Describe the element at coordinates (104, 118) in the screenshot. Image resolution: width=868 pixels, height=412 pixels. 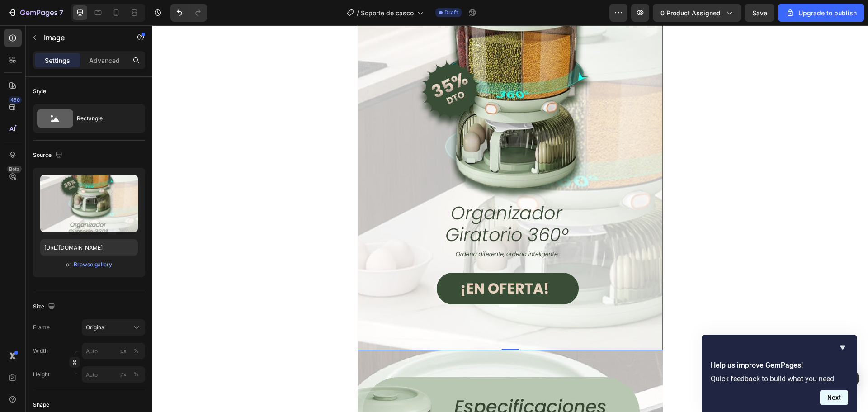
I see `div: Rectangle` at that location.